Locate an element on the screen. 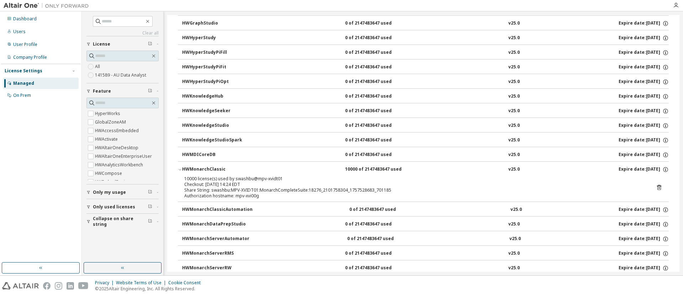 This screenshot has height=296, width=683. span: Collapse on share string is located at coordinates (120, 221).